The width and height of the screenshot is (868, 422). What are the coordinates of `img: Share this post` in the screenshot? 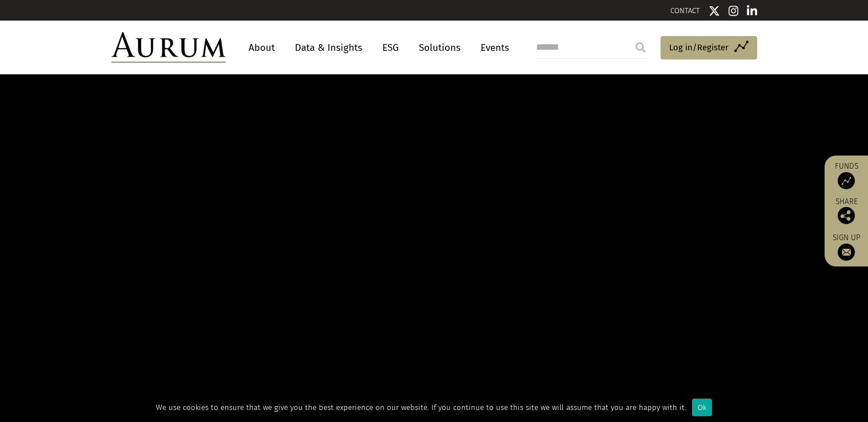 It's located at (846, 216).